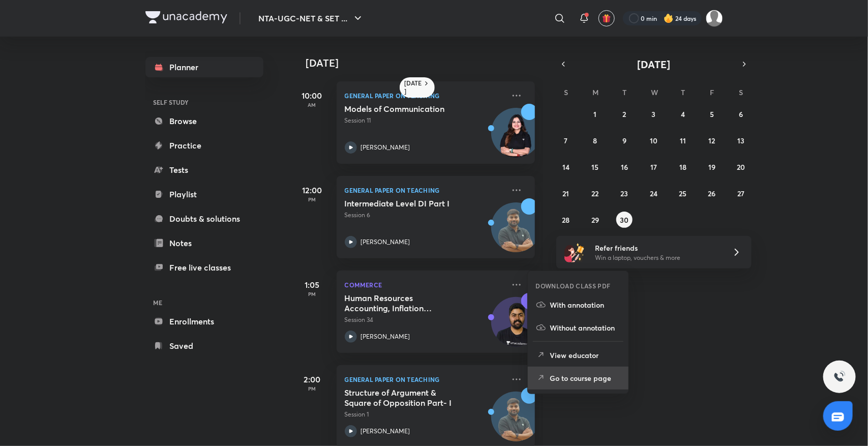  Describe the element at coordinates (655, 92) in the screenshot. I see `abbr: Wednesday` at that location.